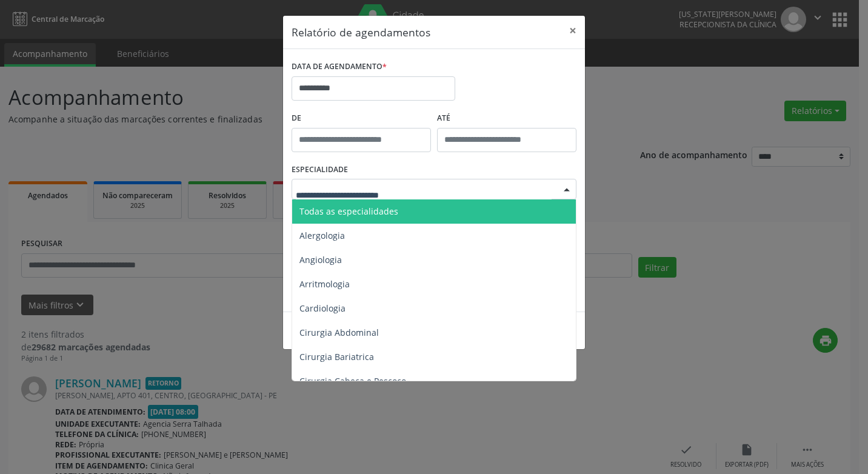 This screenshot has height=474, width=868. I want to click on button: Close, so click(573, 30).